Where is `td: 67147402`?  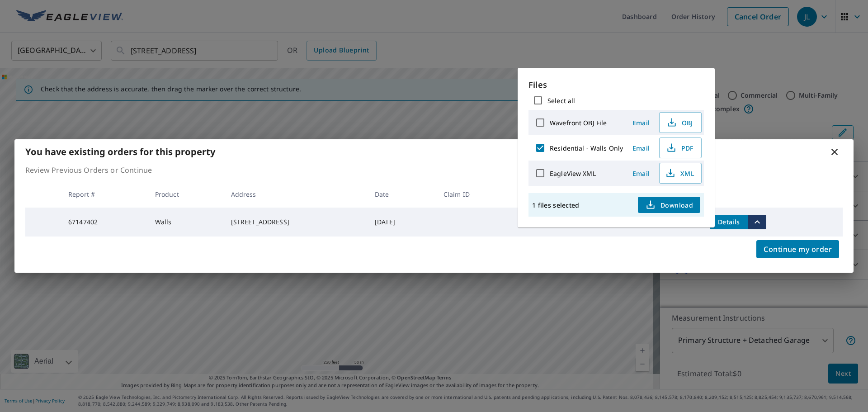 td: 67147402 is located at coordinates (105, 222).